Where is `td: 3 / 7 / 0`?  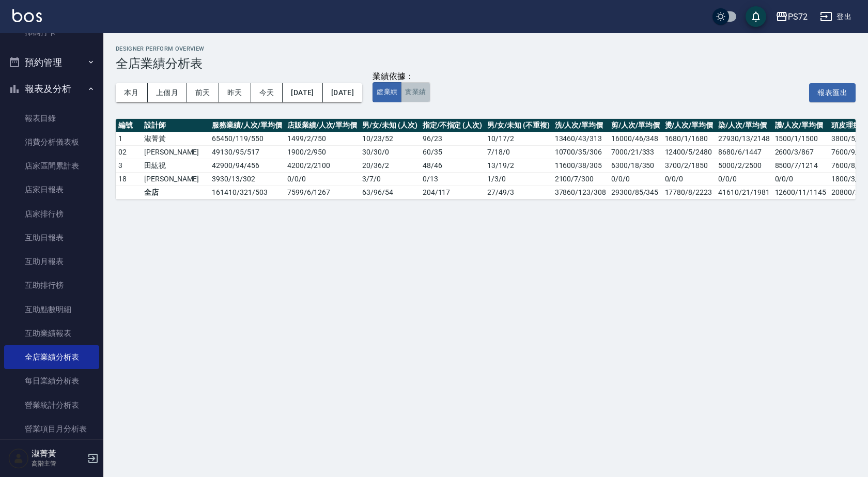
td: 3 / 7 / 0 is located at coordinates (390, 178).